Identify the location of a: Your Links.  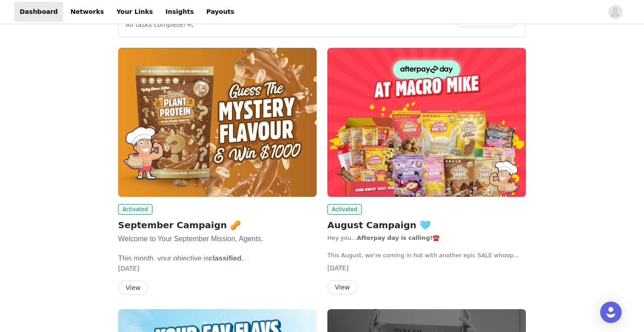
(135, 12).